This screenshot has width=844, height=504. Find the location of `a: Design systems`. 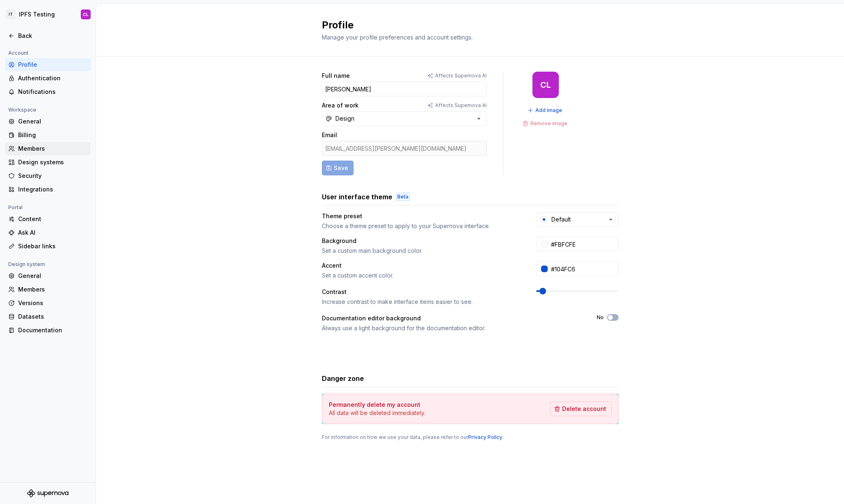

a: Design systems is located at coordinates (48, 162).